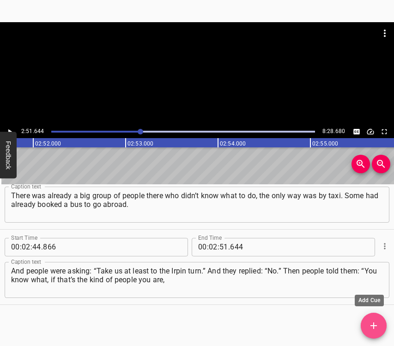 Image resolution: width=394 pixels, height=346 pixels. I want to click on input: 866, so click(85, 247).